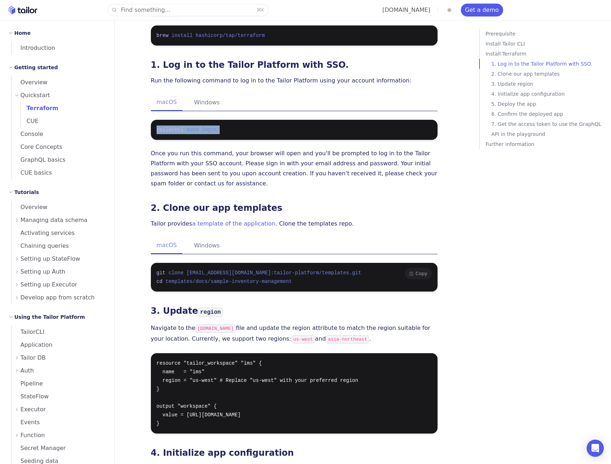 This screenshot has width=611, height=464. Describe the element at coordinates (23, 10) in the screenshot. I see `a: Home` at that location.